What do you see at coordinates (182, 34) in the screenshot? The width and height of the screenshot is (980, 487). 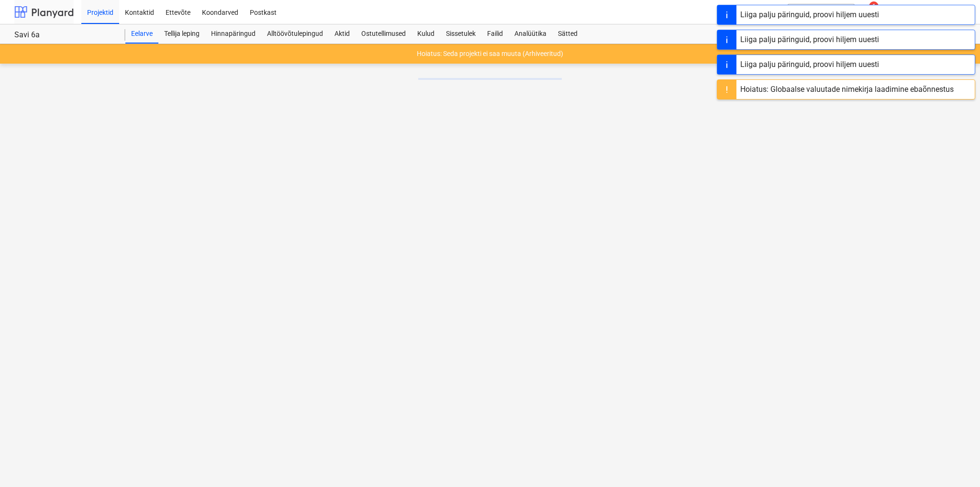 I see `a: Tellija leping` at bounding box center [182, 34].